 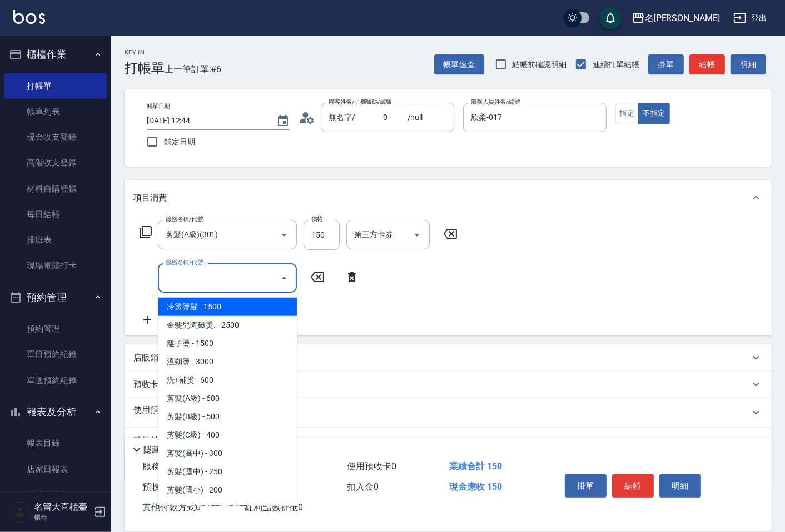 I want to click on h2: Key In, so click(x=144, y=52).